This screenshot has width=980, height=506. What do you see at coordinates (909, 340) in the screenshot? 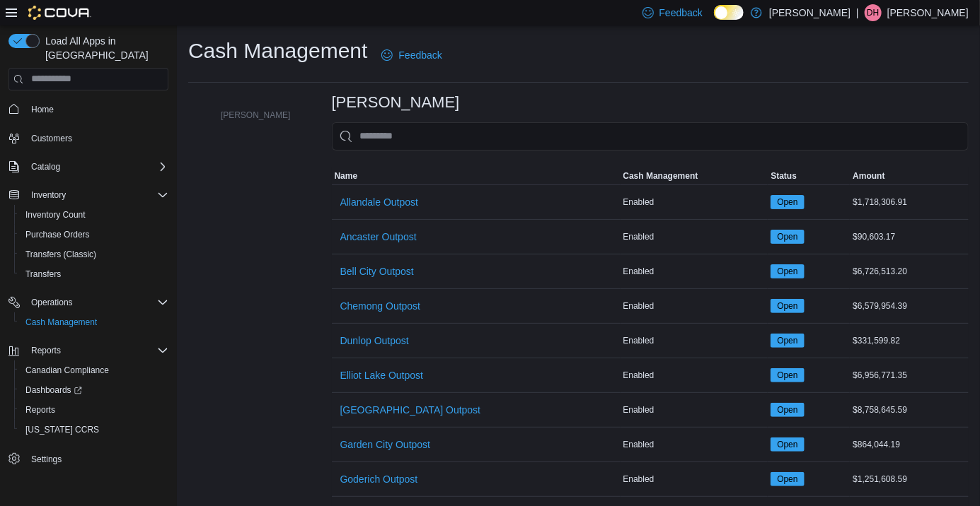
I see `div: $331,599.82` at bounding box center [909, 340].